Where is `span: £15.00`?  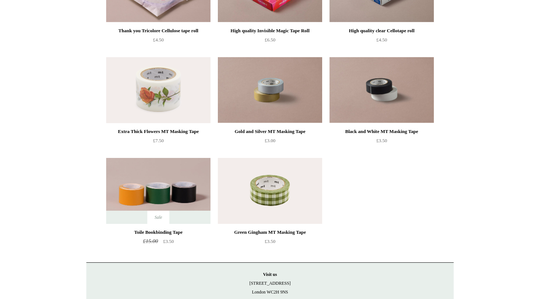 span: £15.00 is located at coordinates (150, 241).